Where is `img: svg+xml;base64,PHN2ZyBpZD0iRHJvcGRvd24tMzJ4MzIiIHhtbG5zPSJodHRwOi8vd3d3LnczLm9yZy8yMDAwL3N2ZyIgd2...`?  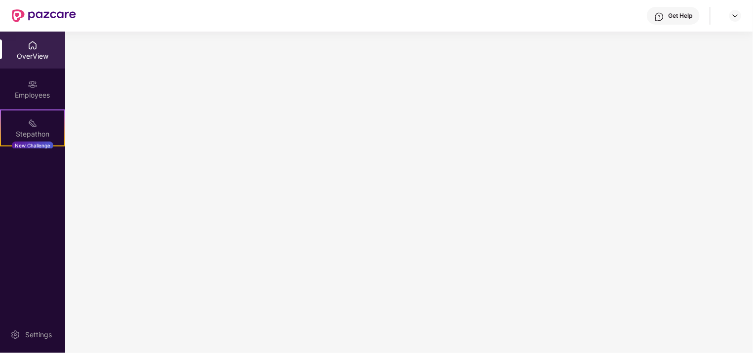 img: svg+xml;base64,PHN2ZyBpZD0iRHJvcGRvd24tMzJ4MzIiIHhtbG5zPSJodHRwOi8vd3d3LnczLm9yZy8yMDAwL3N2ZyIgd2... is located at coordinates (735, 16).